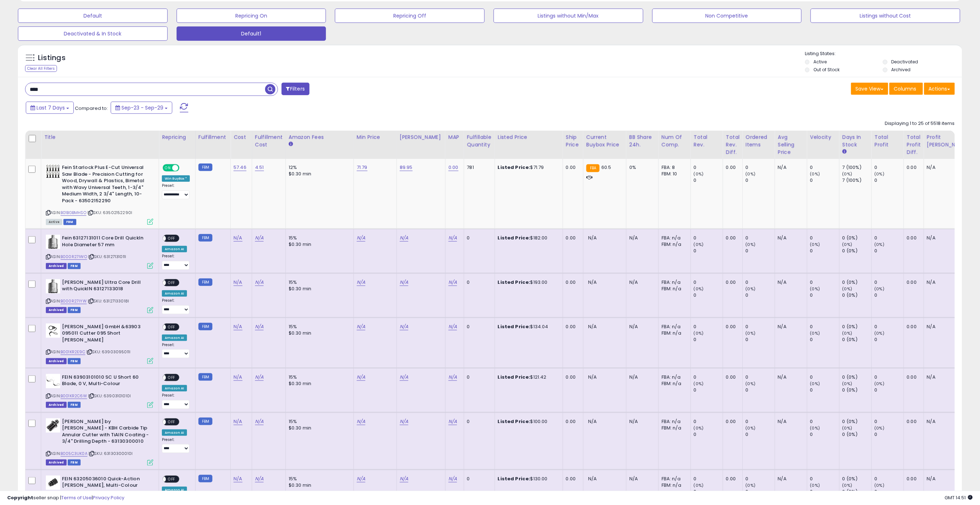  I want to click on div: $182.00, so click(527, 239).